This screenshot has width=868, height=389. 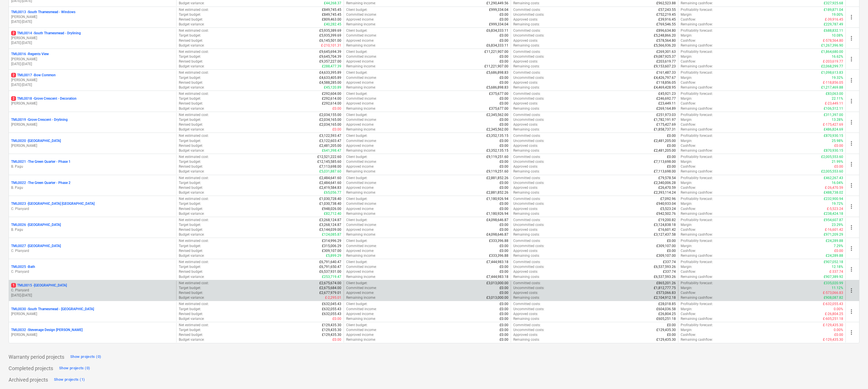 I want to click on p: £292,604.00, so click(x=332, y=94).